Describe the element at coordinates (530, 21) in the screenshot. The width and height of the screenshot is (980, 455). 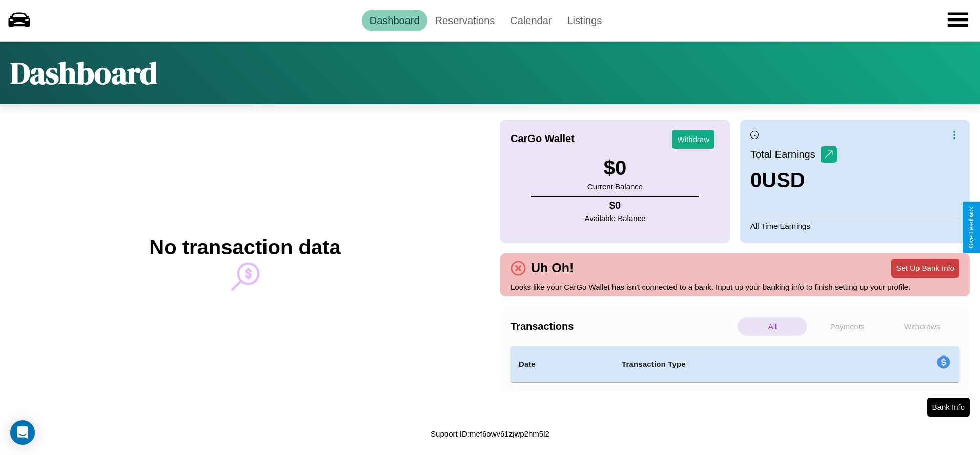
I see `a: Calendar` at that location.